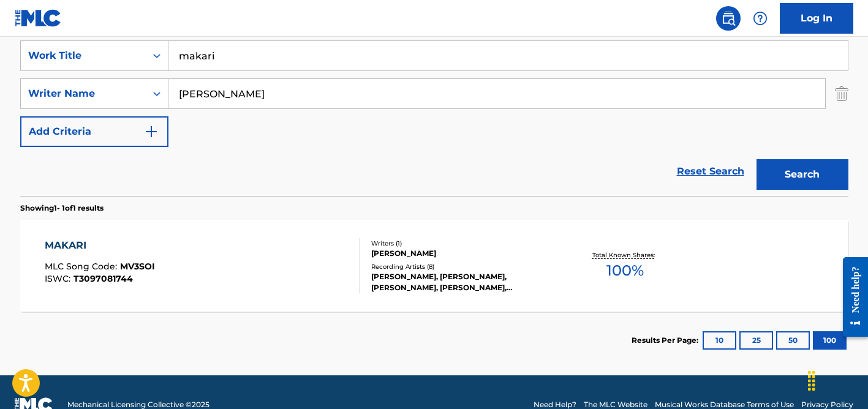 This screenshot has width=868, height=409. What do you see at coordinates (756, 341) in the screenshot?
I see `button: 25` at bounding box center [756, 341].